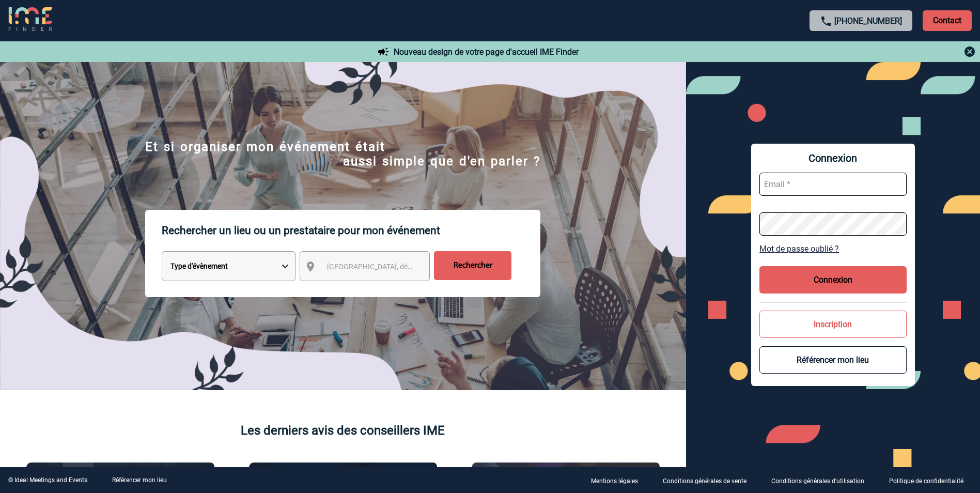 The width and height of the screenshot is (980, 493). Describe the element at coordinates (826, 21) in the screenshot. I see `img: call-24-px.png` at that location.